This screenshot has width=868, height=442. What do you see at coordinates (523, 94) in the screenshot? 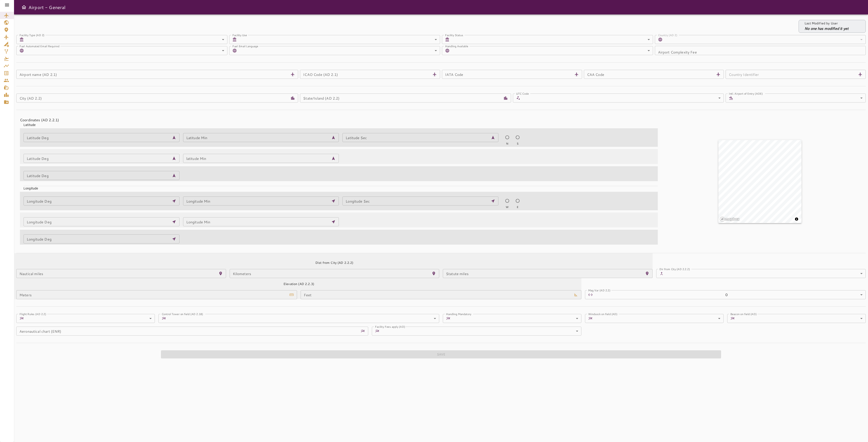
I see `label: UTC Code` at bounding box center [523, 94].